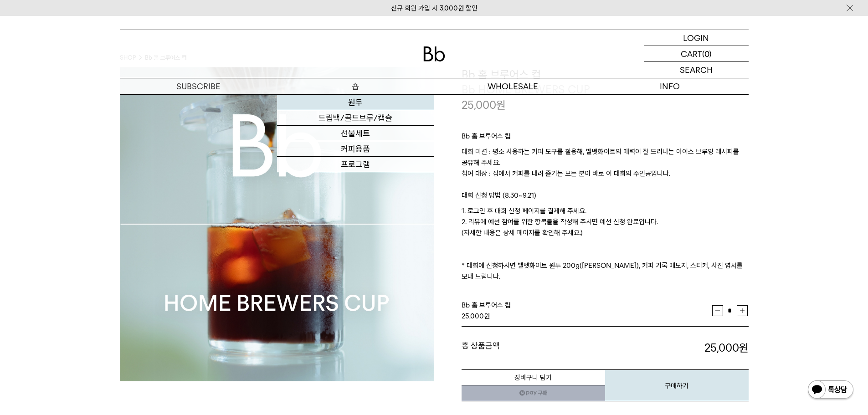 The image size is (868, 415). What do you see at coordinates (691, 53) in the screenshot?
I see `p: CART` at bounding box center [691, 53].